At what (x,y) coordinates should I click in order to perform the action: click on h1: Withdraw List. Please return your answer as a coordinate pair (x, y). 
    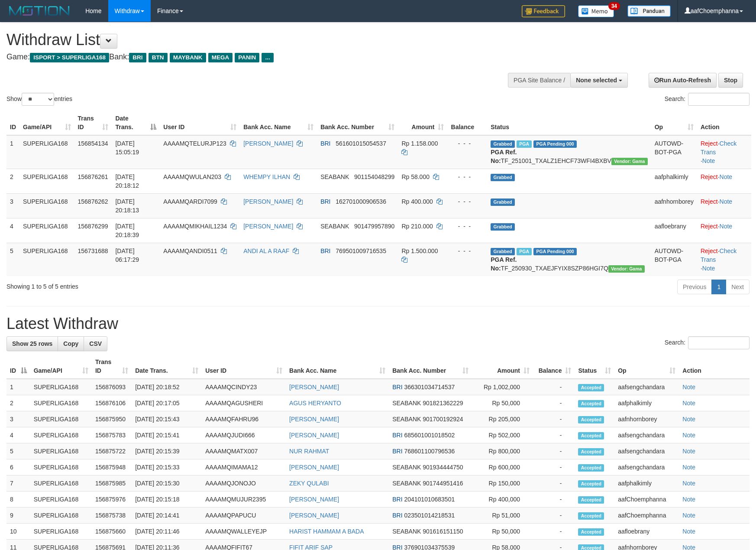
    Looking at the image, I should click on (251, 40).